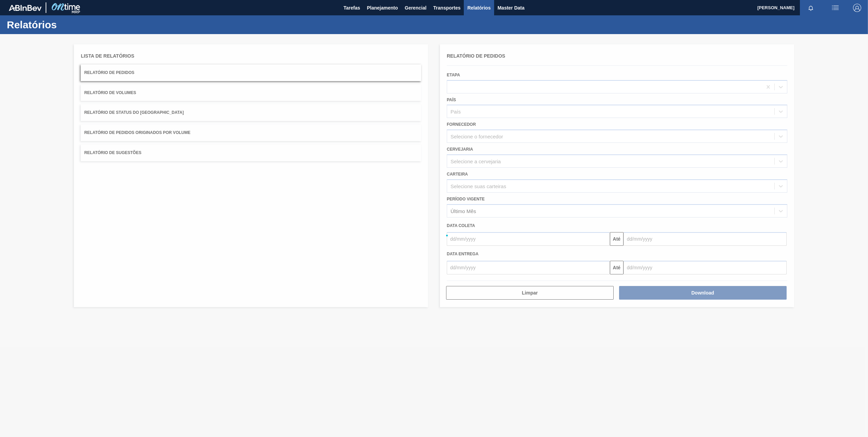 Image resolution: width=868 pixels, height=437 pixels. I want to click on span: Planejamento, so click(382, 8).